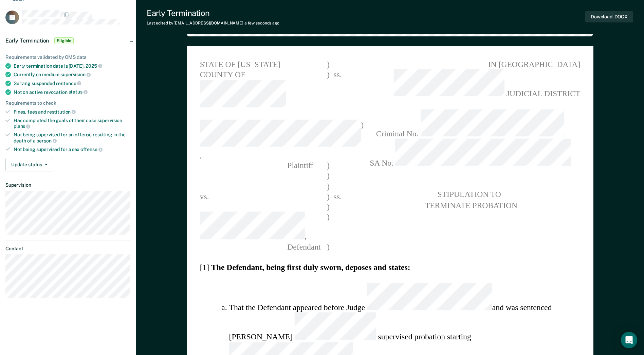  Describe the element at coordinates (29, 164) in the screenshot. I see `button: Update status` at that location.